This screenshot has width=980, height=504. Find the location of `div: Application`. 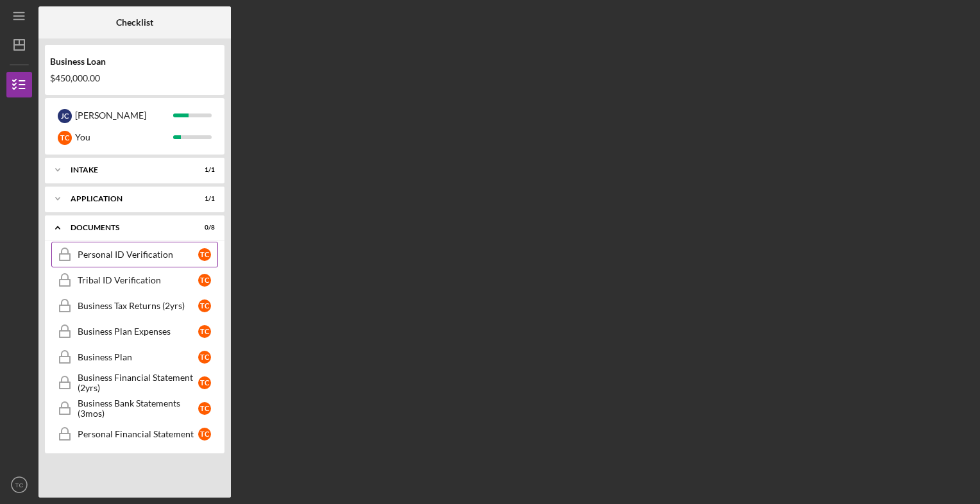

div: Application is located at coordinates (126, 199).